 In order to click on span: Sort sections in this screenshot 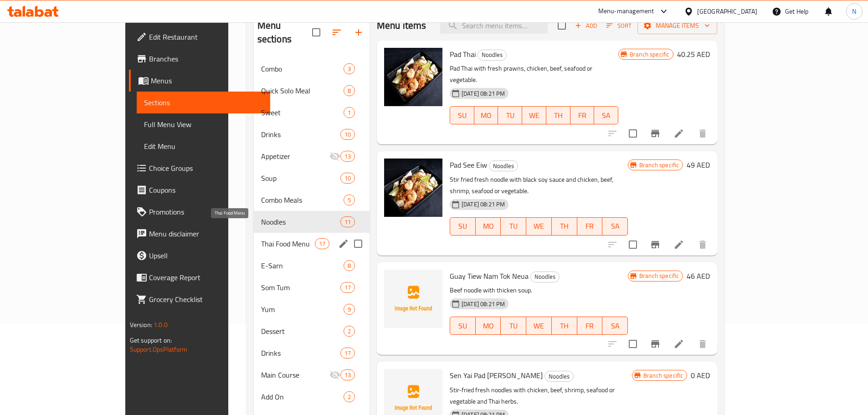, I will do `click(336, 33)`.